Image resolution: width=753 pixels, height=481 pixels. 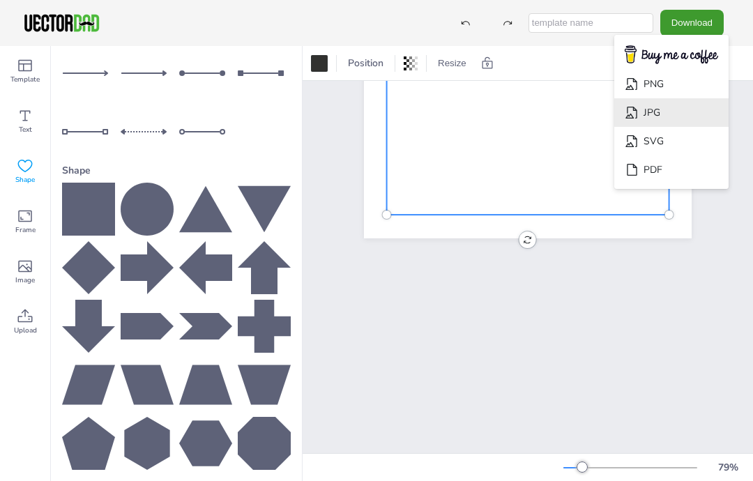 I want to click on li: PDF, so click(x=671, y=169).